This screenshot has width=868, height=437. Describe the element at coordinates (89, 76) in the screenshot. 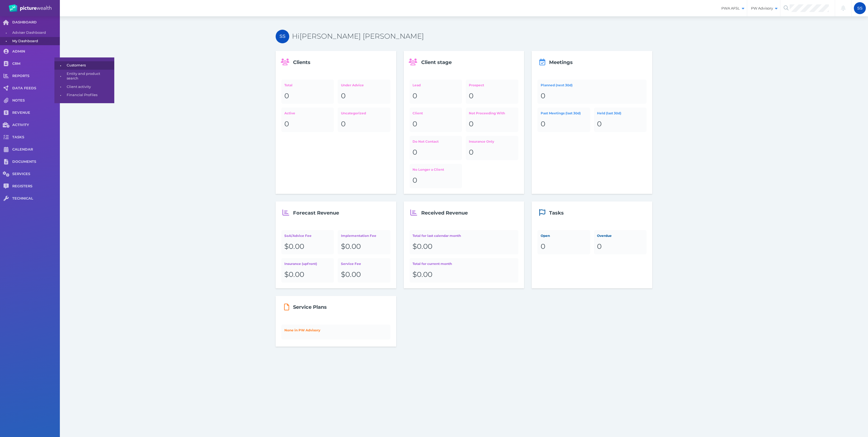

I see `span: Entity and product search` at that location.